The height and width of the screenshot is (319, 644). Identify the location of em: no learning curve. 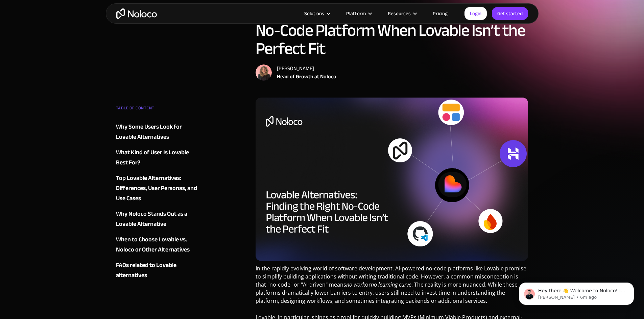
(391, 285).